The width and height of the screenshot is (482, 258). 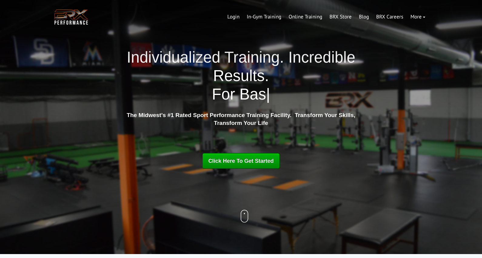 I want to click on strong: The Midwest's #1 Rated Sport Performance Training Facility. Transform Your Skills, Transform Your..., so click(x=241, y=119).